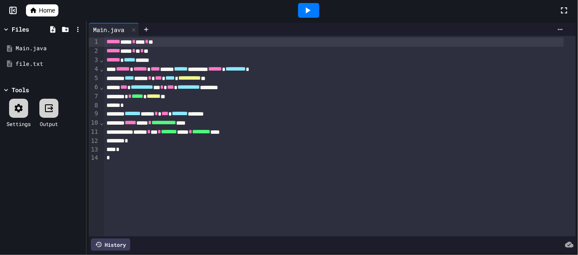  What do you see at coordinates (94, 96) in the screenshot?
I see `div: 7` at bounding box center [94, 96].